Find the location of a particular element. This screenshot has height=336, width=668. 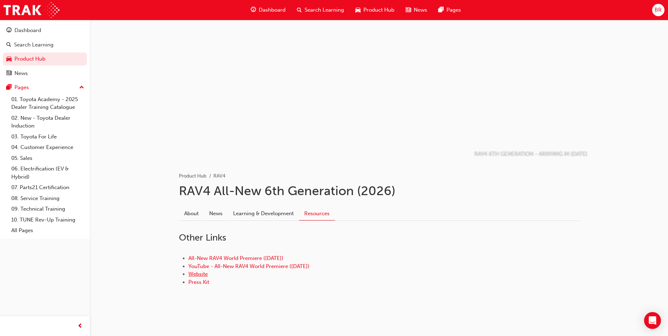

a: 06. Electrification (EV & Hybrid) is located at coordinates (48, 173).